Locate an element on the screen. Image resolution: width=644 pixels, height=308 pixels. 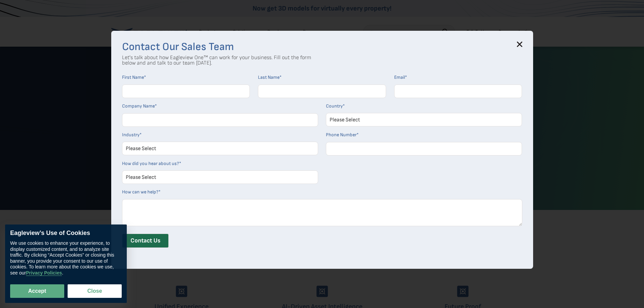
button: Close is located at coordinates (95, 291).